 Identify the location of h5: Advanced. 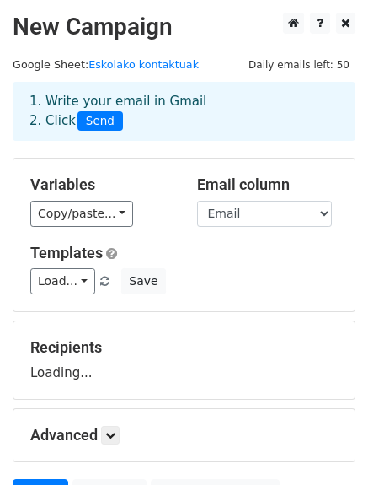
(184, 435).